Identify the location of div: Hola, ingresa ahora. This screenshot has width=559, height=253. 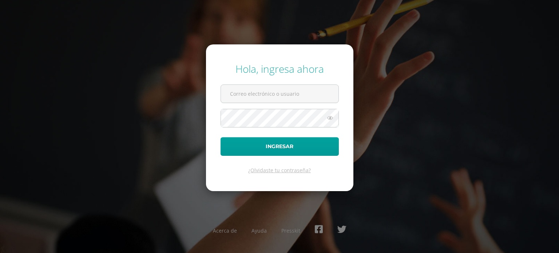
(279, 69).